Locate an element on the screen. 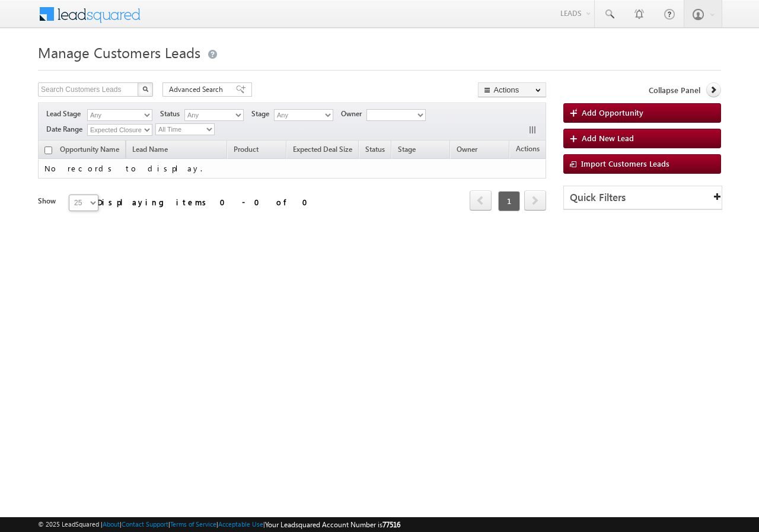 Image resolution: width=759 pixels, height=532 pixels. img: Search is located at coordinates (146, 89).